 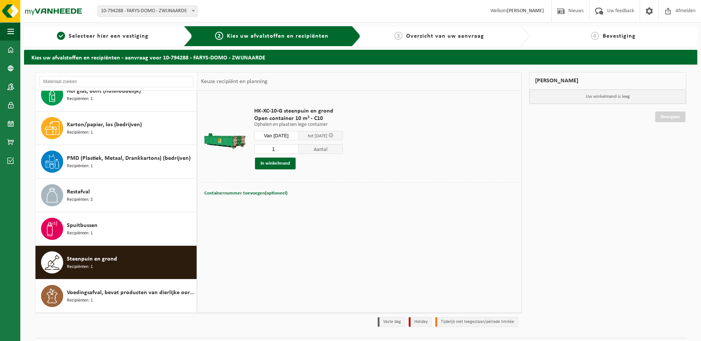 I want to click on button: Hol glas, bont (huishoudelijk) Recipiënten: 1, so click(x=116, y=95).